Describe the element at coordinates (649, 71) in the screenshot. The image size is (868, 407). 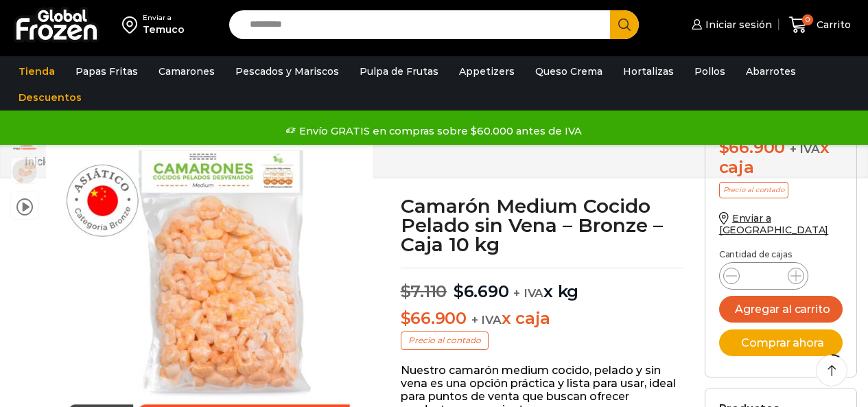
I see `a: Hortalizas` at that location.